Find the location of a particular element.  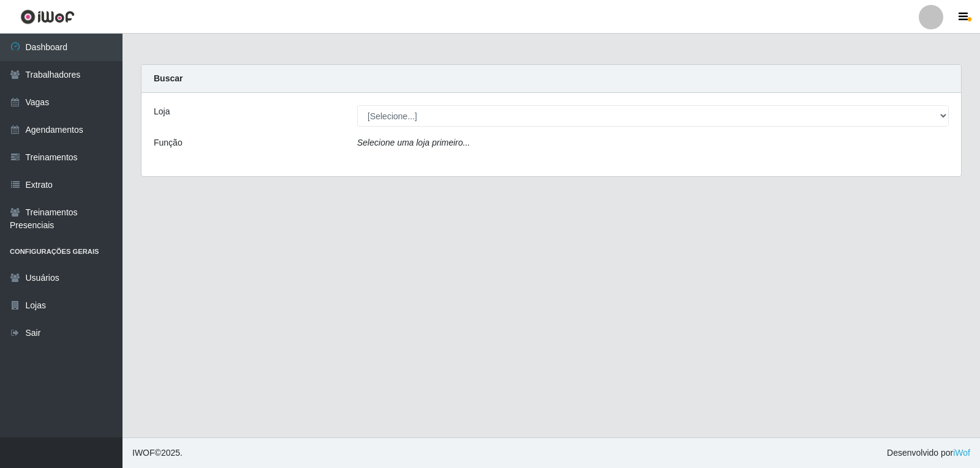

label: Loja is located at coordinates (162, 112).